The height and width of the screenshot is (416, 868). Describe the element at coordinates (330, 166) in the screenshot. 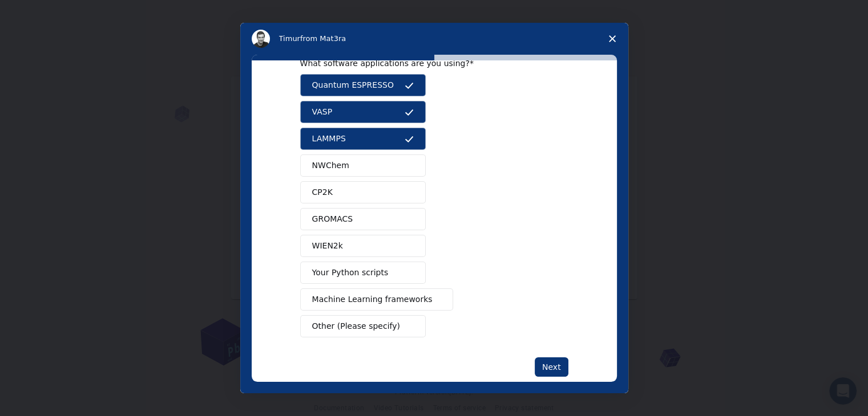

I see `span: NWChem` at that location.